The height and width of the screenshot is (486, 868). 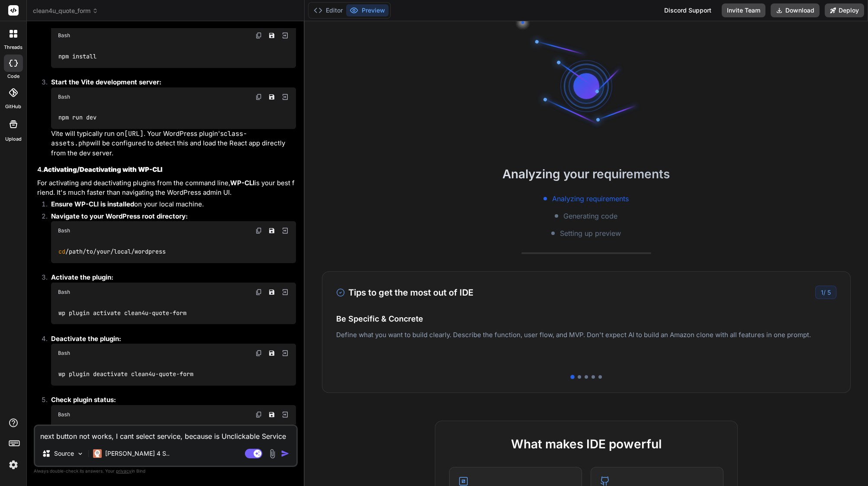 What do you see at coordinates (367, 10) in the screenshot?
I see `button: Preview` at bounding box center [367, 10].